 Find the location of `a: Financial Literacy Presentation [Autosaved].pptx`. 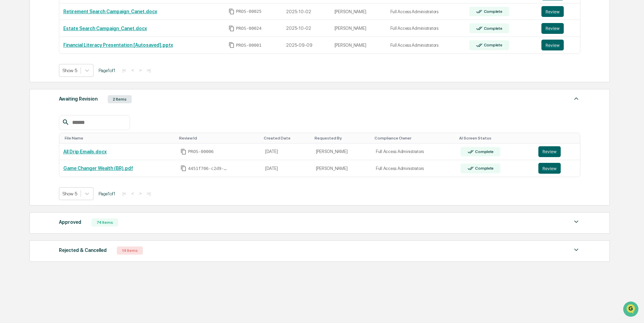

a: Financial Literacy Presentation [Autosaved].pptx is located at coordinates (119, 45).